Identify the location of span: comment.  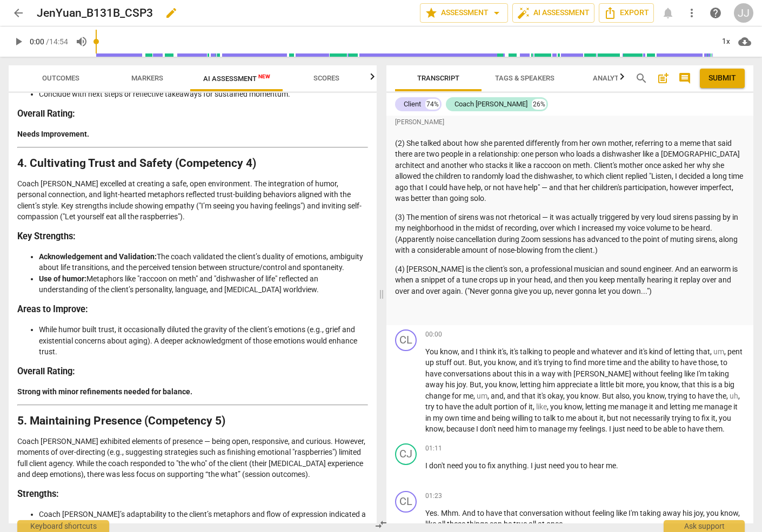
(684, 78).